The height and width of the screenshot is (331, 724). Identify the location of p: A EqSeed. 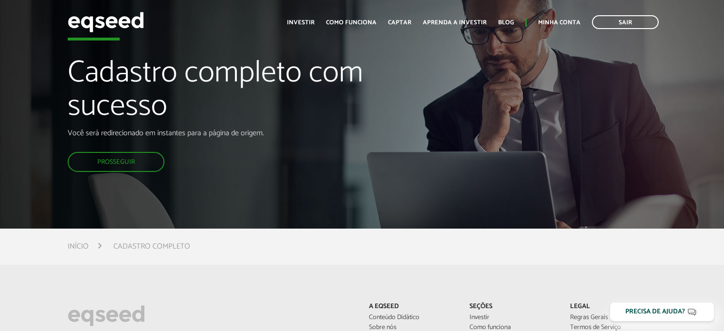
(412, 307).